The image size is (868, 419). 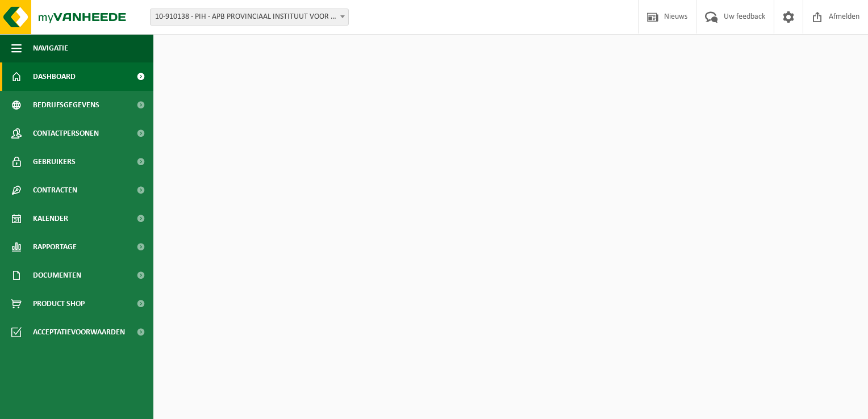 I want to click on span: Bedrijfsgegevens, so click(x=66, y=105).